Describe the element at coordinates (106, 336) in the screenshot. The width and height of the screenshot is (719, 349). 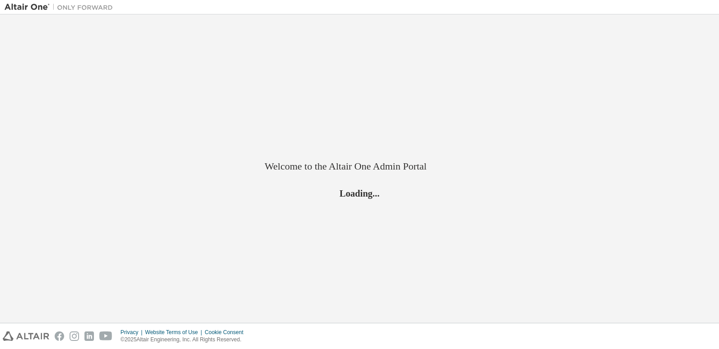
I see `img: youtube.svg` at that location.